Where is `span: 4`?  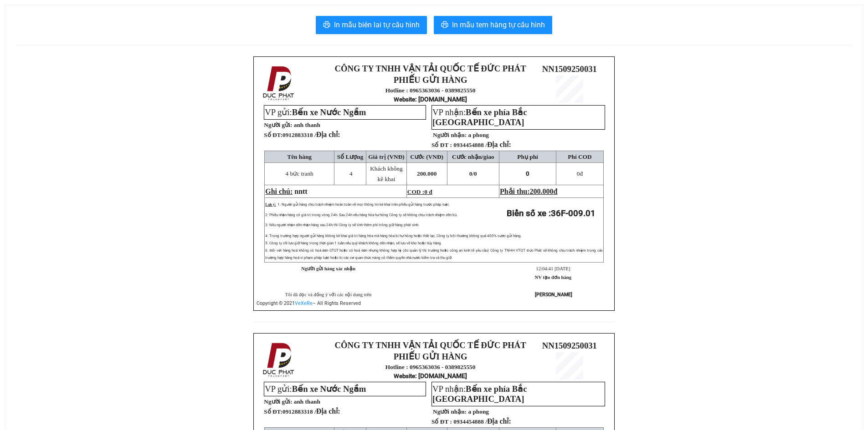 span: 4 is located at coordinates (351, 173).